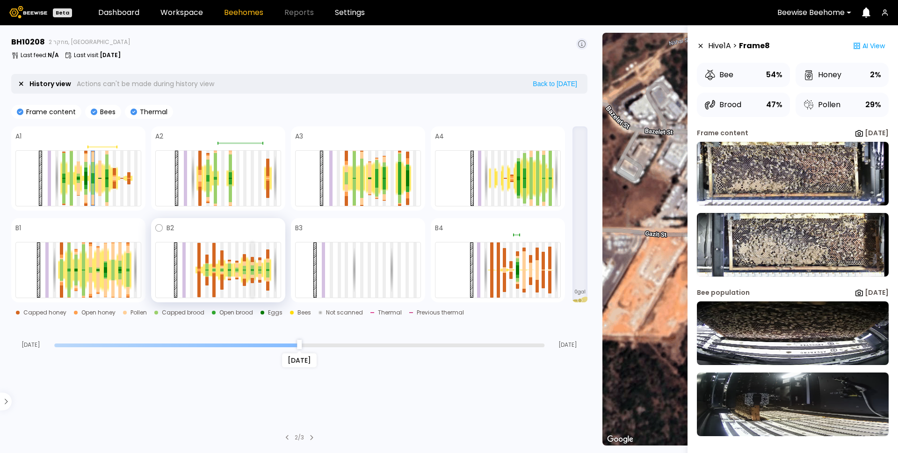 This screenshot has height=453, width=898. I want to click on div: 2%, so click(875, 75).